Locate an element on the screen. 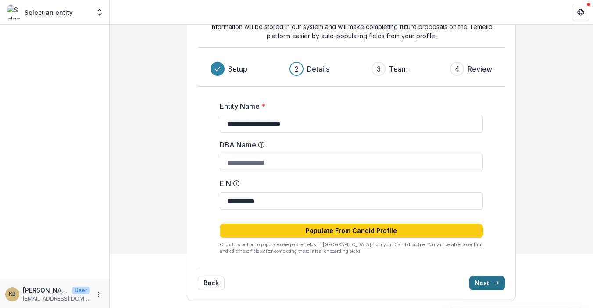 This screenshot has height=308, width=593. button: Populate From Candid Profile is located at coordinates (351, 231).